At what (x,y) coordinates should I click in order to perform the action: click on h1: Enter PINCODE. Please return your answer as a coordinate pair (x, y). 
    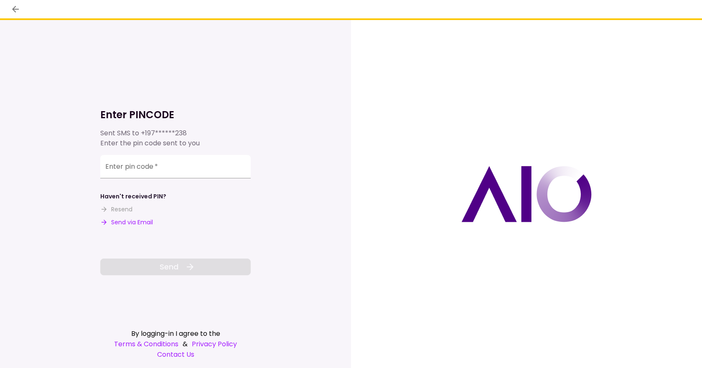
    Looking at the image, I should click on (175, 115).